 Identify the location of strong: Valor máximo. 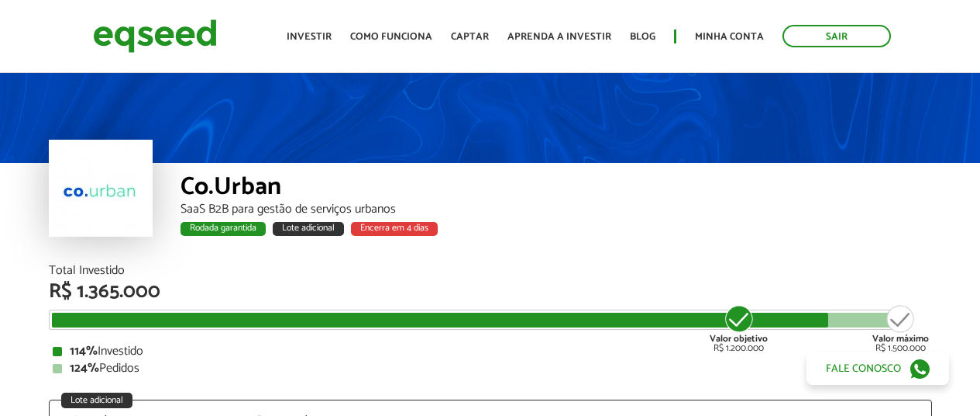
(900, 338).